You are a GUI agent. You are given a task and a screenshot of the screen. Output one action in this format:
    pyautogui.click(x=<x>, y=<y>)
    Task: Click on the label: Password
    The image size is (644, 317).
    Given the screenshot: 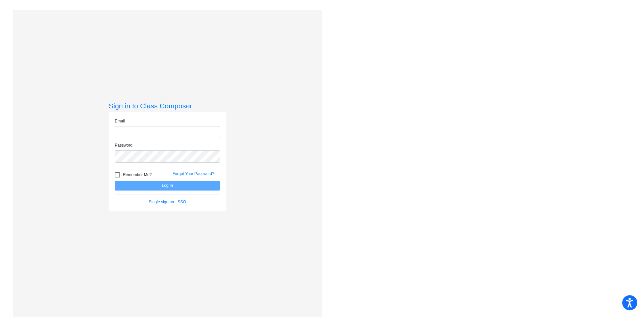 What is the action you would take?
    pyautogui.click(x=123, y=145)
    